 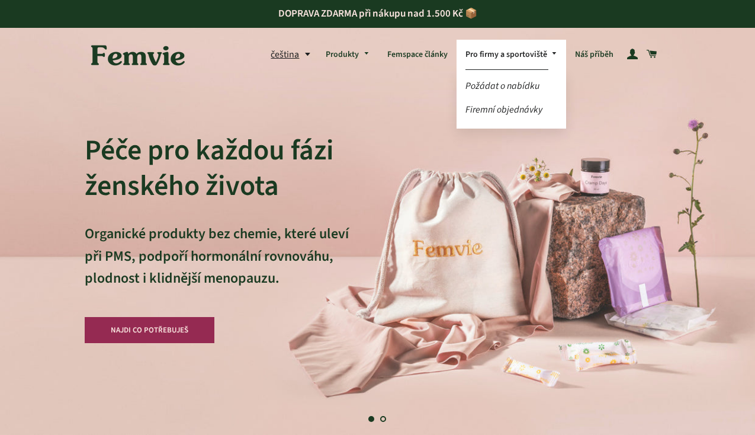 I want to click on a: NAJDI CO POTŘEBUJEŠ, so click(x=150, y=330).